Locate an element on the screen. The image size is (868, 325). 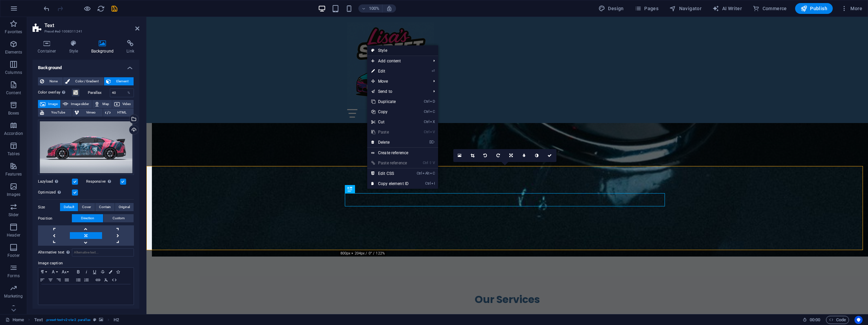
button: Color / Gradient is located at coordinates (83, 82).